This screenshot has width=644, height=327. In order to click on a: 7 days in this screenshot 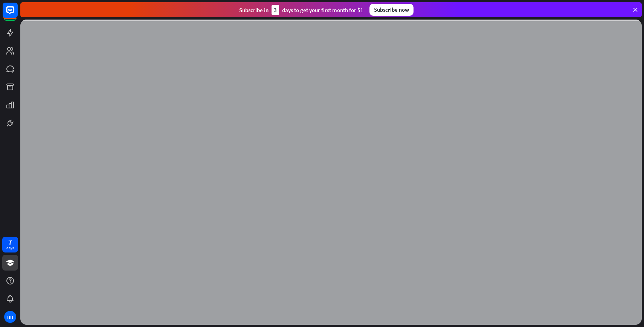, I will do `click(10, 245)`.